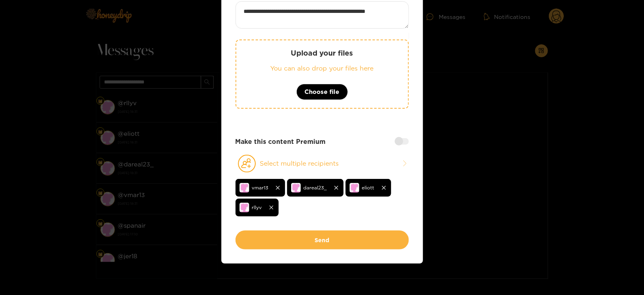 The width and height of the screenshot is (644, 295). Describe the element at coordinates (322, 92) in the screenshot. I see `button: Choose file` at that location.